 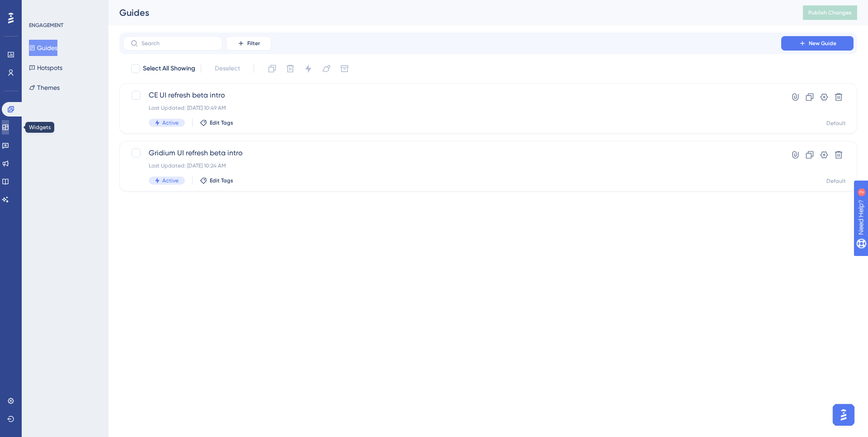 What do you see at coordinates (452, 95) in the screenshot?
I see `span: CE UI refresh beta intro` at bounding box center [452, 95].